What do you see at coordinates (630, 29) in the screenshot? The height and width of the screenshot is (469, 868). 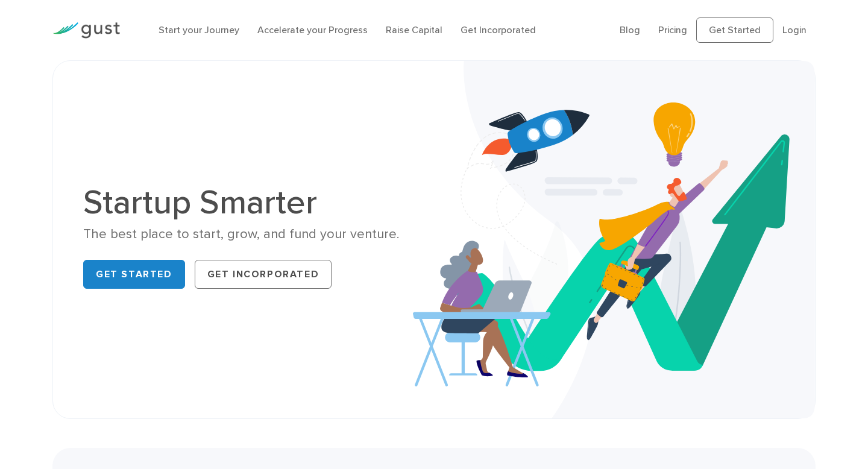 I see `a: Blog` at bounding box center [630, 29].